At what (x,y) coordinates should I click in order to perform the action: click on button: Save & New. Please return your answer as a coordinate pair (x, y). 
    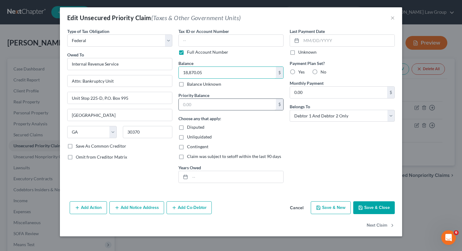
    Looking at the image, I should click on (331, 208).